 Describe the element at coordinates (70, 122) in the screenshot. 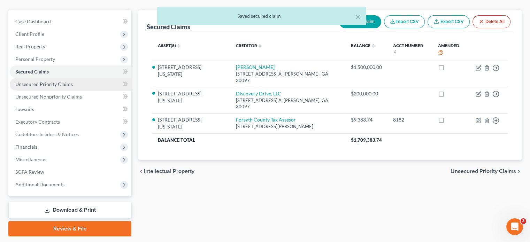

I see `a: Executory Contracts` at that location.